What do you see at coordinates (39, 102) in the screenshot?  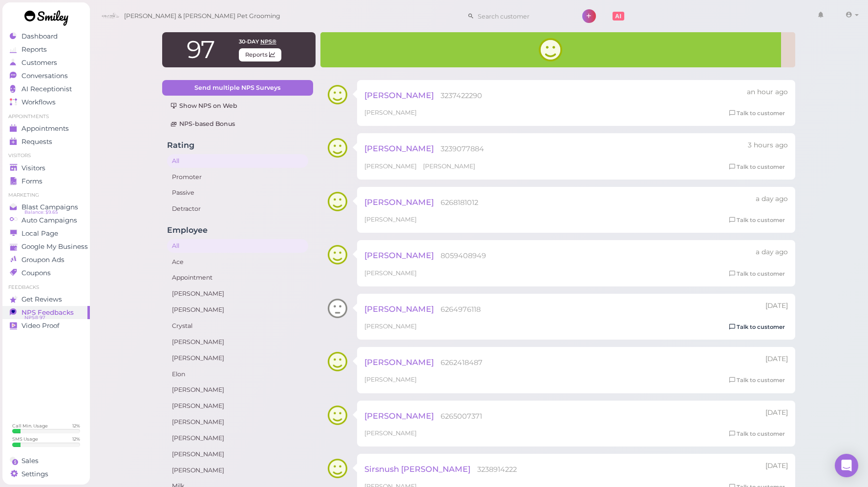 I see `span: Workflows` at bounding box center [39, 102].